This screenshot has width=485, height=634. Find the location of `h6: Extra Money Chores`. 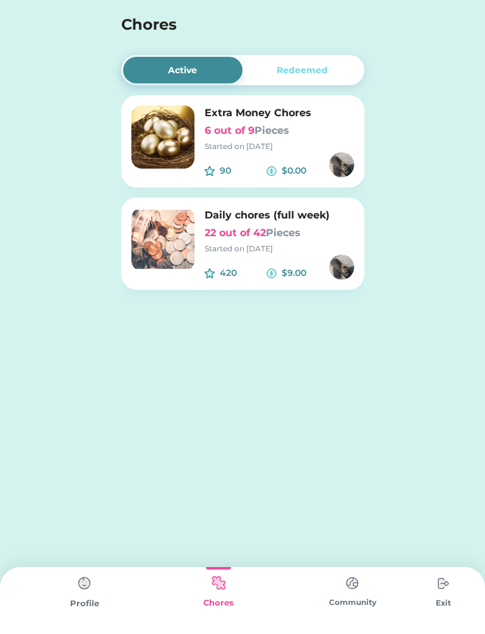

h6: Extra Money Chores is located at coordinates (279, 113).